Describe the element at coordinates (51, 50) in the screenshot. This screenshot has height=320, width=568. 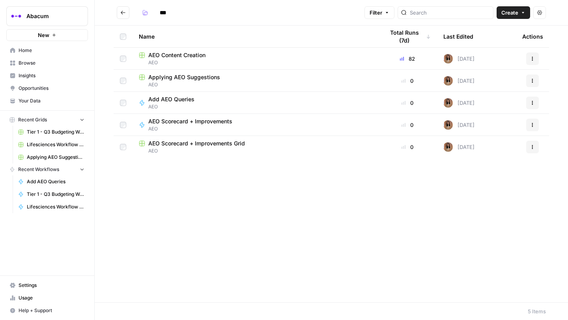
I see `span: Home` at that location.